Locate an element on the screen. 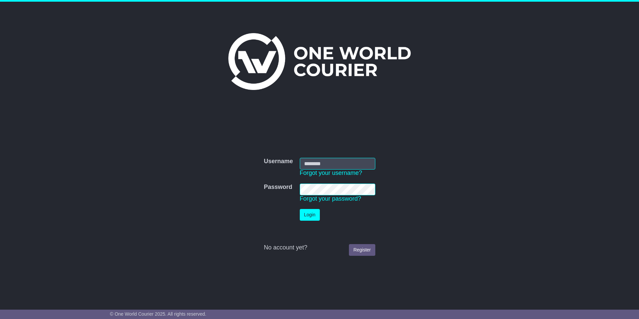 This screenshot has height=319, width=639. span: © One World Courier 2025. All rights reserved. is located at coordinates (158, 314).